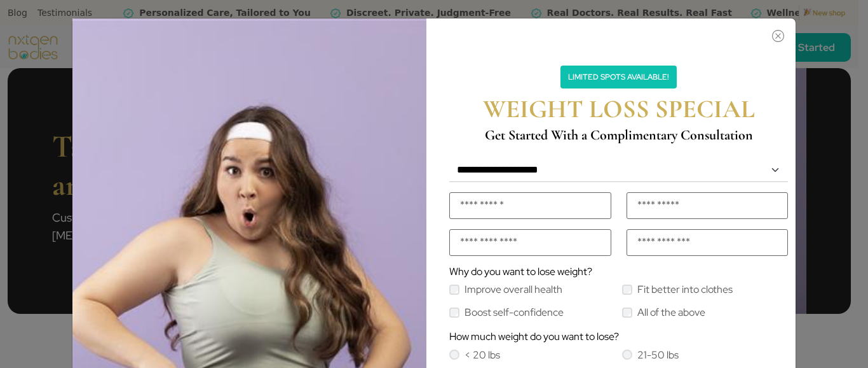  I want to click on label: < 20 lbs, so click(483, 355).